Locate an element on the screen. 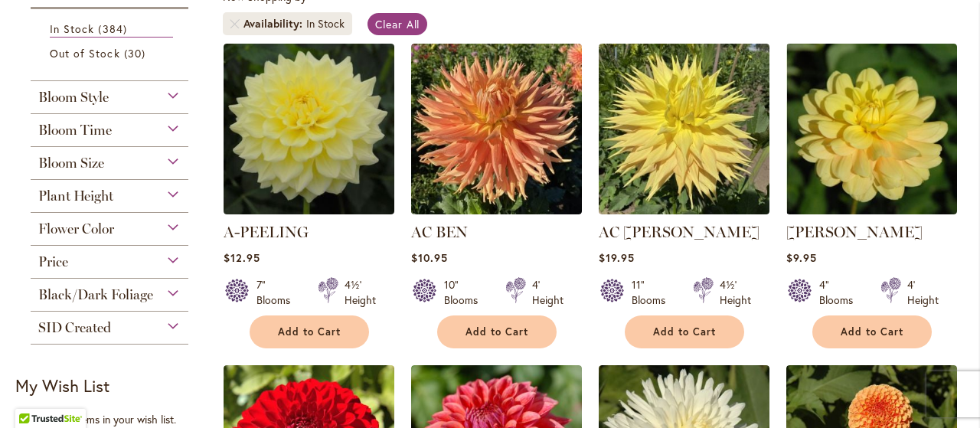  div: In Stock is located at coordinates (325, 24).